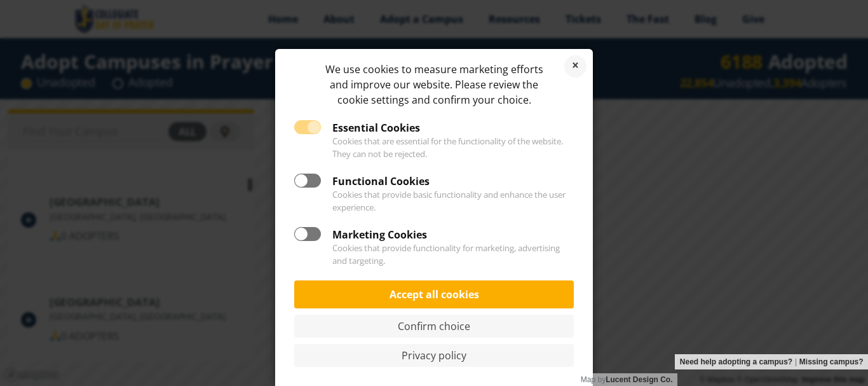 This screenshot has height=386, width=868. What do you see at coordinates (434, 84) in the screenshot?
I see `div: We use cookies to measure marketing efforts and improve our website. Please review the cookie set...` at bounding box center [434, 84].